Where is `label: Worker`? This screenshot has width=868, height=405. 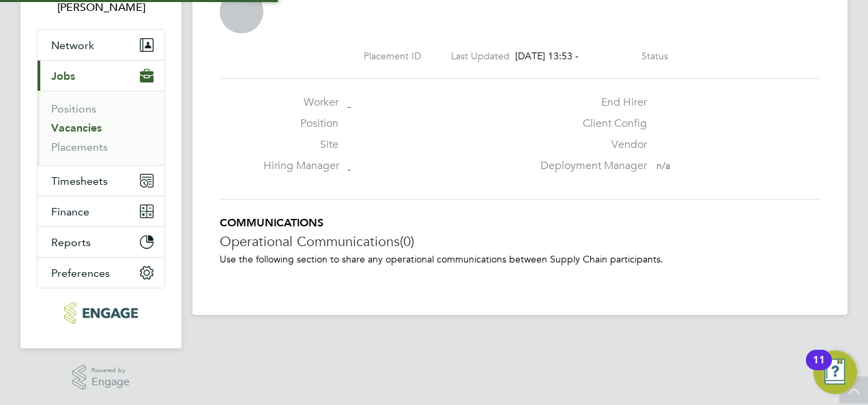 label: Worker is located at coordinates (301, 103).